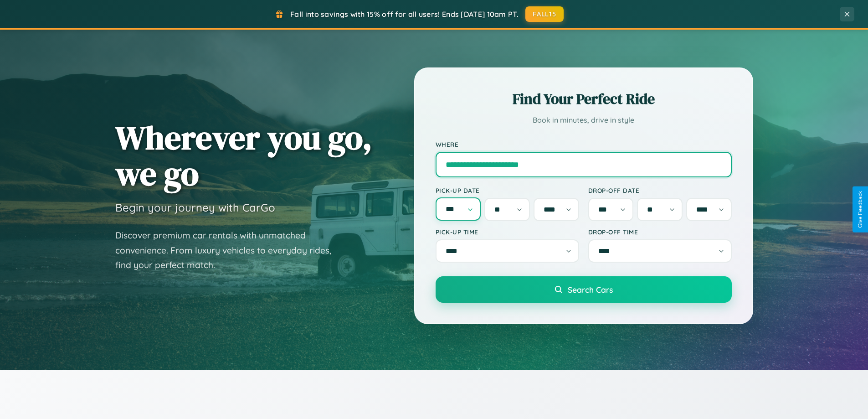 The image size is (868, 419). Describe the element at coordinates (583, 120) in the screenshot. I see `p: Book in minutes, drive in style` at that location.